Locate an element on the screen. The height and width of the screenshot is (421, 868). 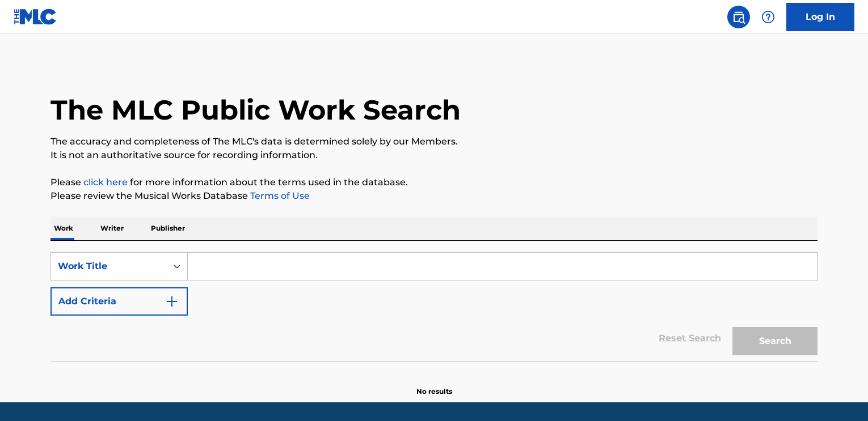
img: 9d2ae6d4665cec9f34b9.svg is located at coordinates (172, 301).